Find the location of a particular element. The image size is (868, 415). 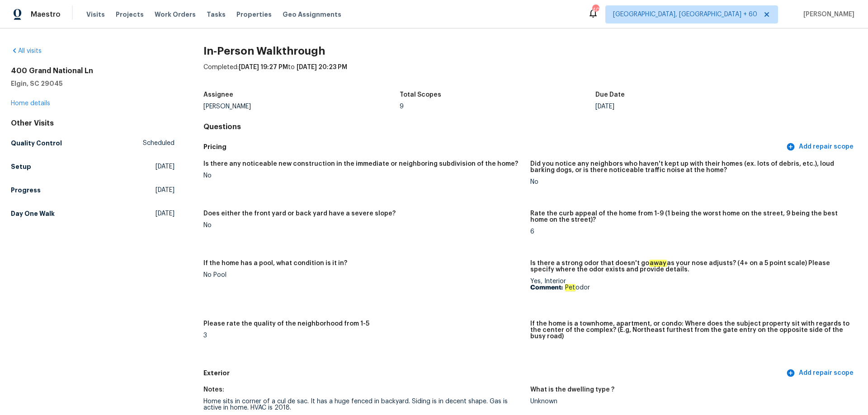

h5: Progress is located at coordinates (26, 190).